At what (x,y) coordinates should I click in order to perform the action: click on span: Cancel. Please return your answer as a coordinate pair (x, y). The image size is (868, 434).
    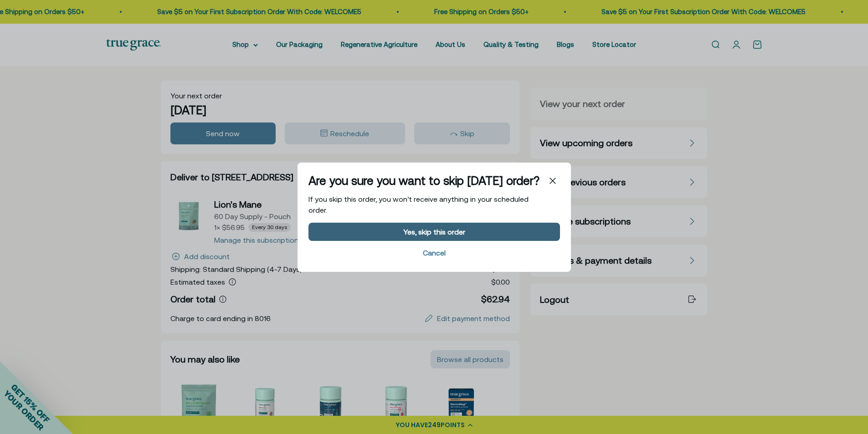
    Looking at the image, I should click on (434, 253).